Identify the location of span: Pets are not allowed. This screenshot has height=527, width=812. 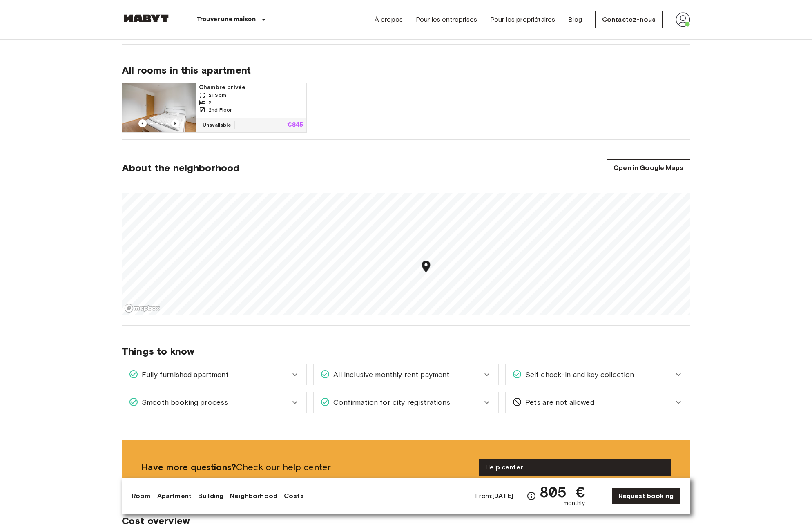
(558, 403).